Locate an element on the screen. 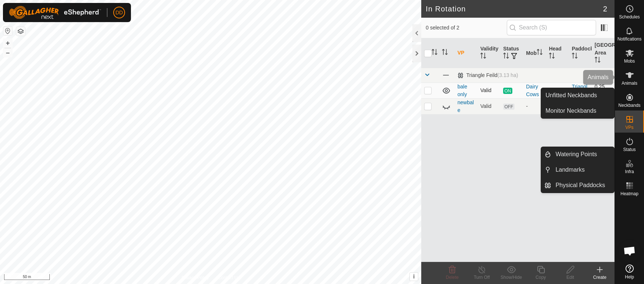 The height and width of the screenshot is (284, 644). span: Notifications is located at coordinates (629, 39).